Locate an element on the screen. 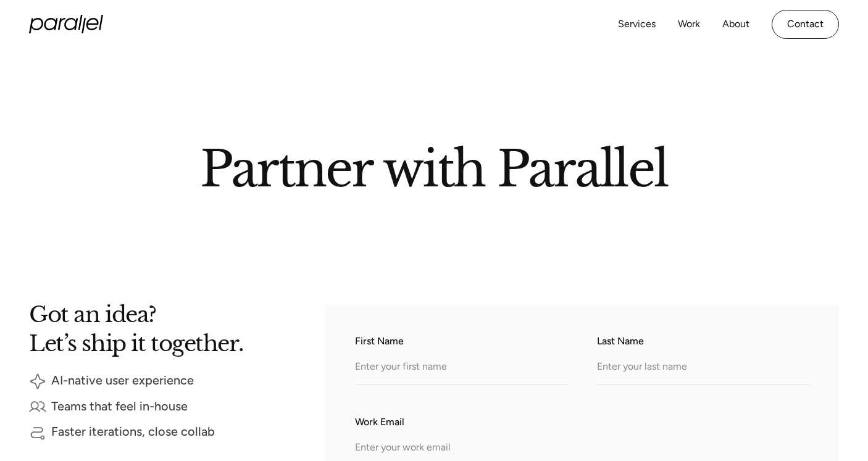  div: AI-native user experience is located at coordinates (122, 380).